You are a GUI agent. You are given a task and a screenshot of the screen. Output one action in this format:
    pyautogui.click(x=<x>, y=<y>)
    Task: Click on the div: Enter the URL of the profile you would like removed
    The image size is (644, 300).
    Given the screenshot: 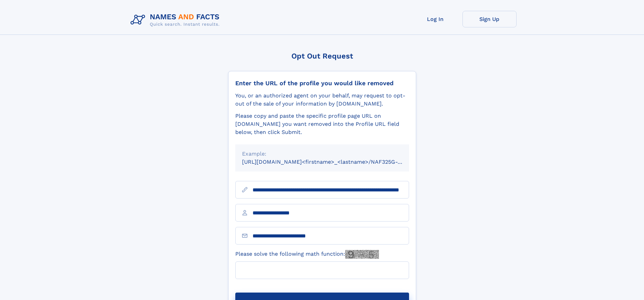 What is the action you would take?
    pyautogui.click(x=322, y=83)
    